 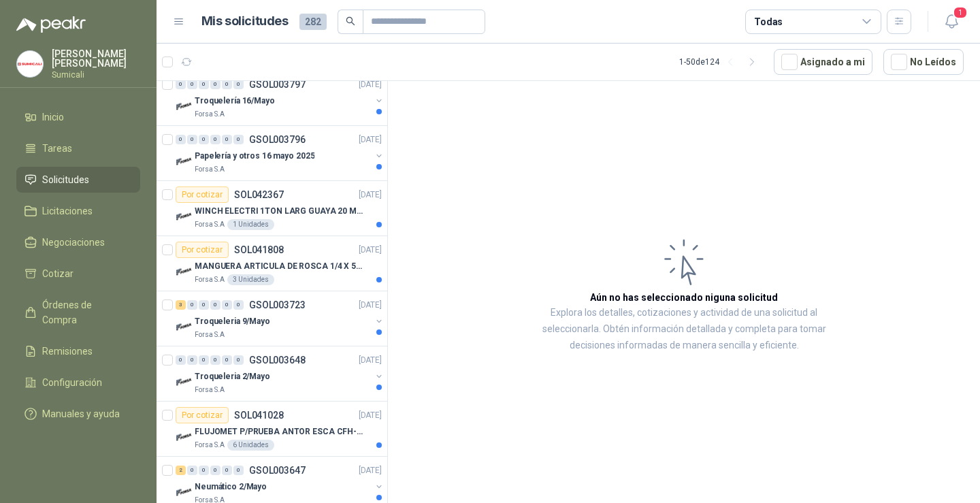 What do you see at coordinates (51, 24) in the screenshot?
I see `img: Logo peakr` at bounding box center [51, 24].